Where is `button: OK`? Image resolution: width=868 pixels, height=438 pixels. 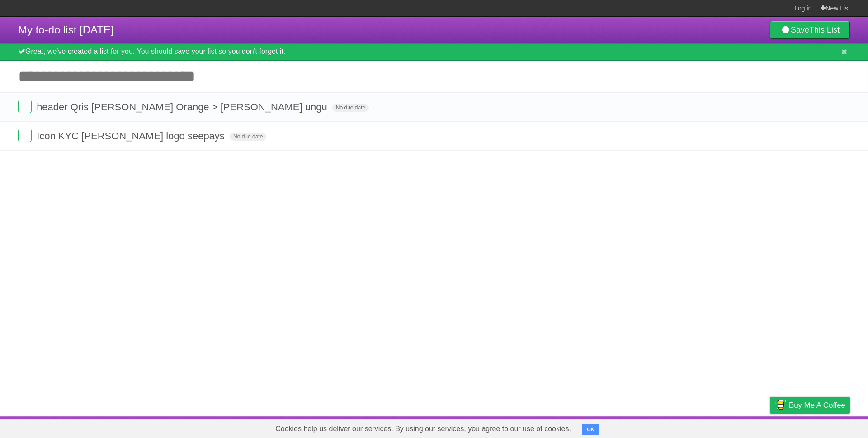
button: OK is located at coordinates (590, 429).